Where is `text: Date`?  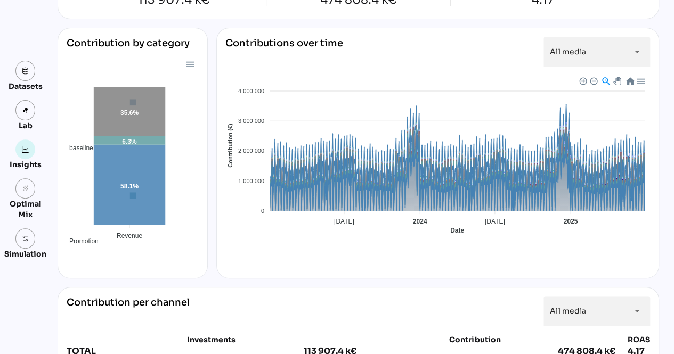 text: Date is located at coordinates (457, 231).